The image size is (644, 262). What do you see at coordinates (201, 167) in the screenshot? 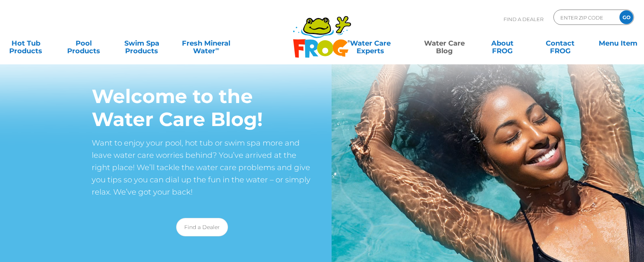
I see `p: Want to enjoy your pool, hot tub or swim spa more and leave water care worries behind? You’ve arr...` at bounding box center [201, 167].